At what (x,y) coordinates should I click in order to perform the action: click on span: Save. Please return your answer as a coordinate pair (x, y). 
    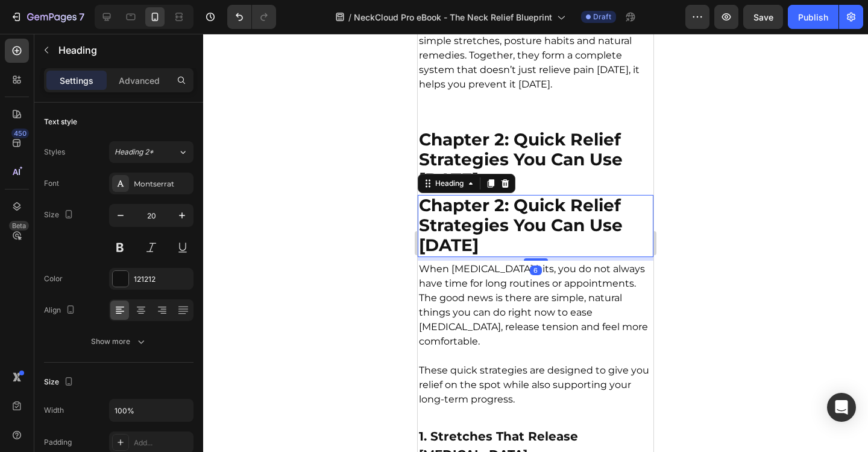
    Looking at the image, I should click on (763, 17).